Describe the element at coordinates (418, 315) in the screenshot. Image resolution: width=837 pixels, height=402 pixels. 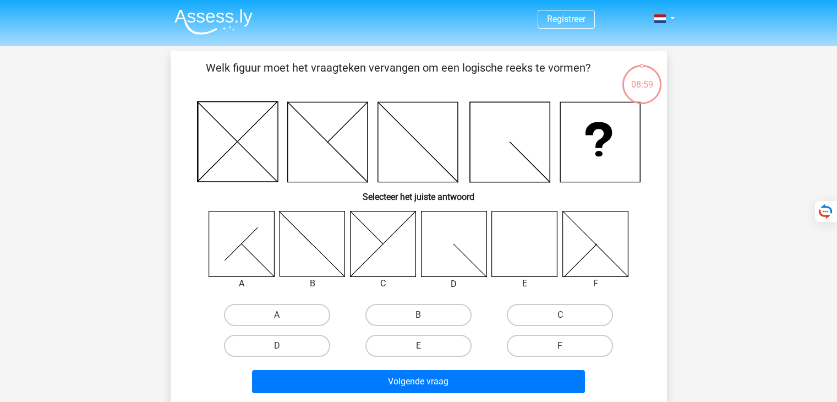
I see `label: B` at that location.